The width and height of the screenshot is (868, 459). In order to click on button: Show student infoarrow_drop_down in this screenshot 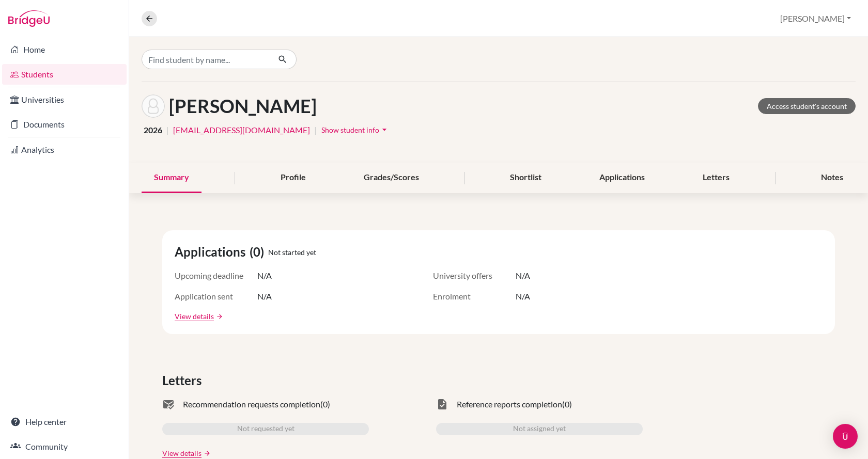, I will do `click(355, 130)`.